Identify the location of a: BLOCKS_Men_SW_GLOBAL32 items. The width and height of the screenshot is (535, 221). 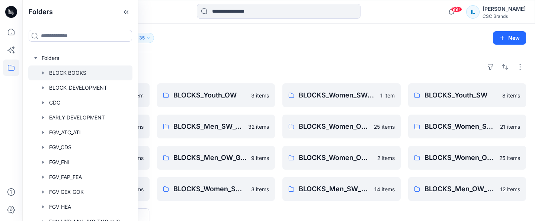
(216, 126).